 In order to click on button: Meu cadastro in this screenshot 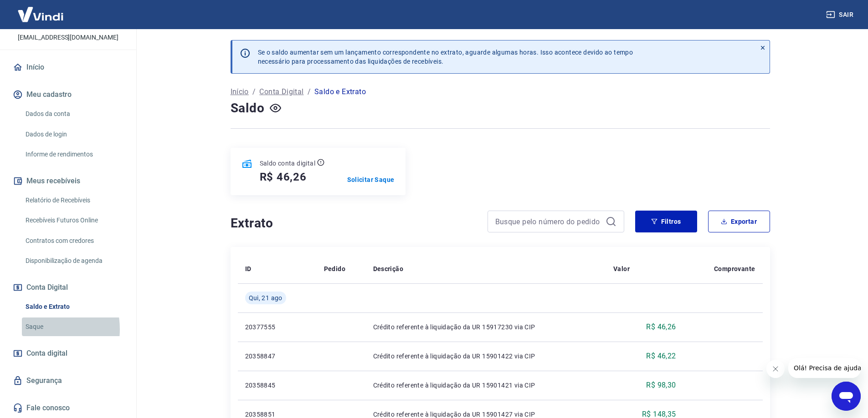, I will do `click(68, 95)`.